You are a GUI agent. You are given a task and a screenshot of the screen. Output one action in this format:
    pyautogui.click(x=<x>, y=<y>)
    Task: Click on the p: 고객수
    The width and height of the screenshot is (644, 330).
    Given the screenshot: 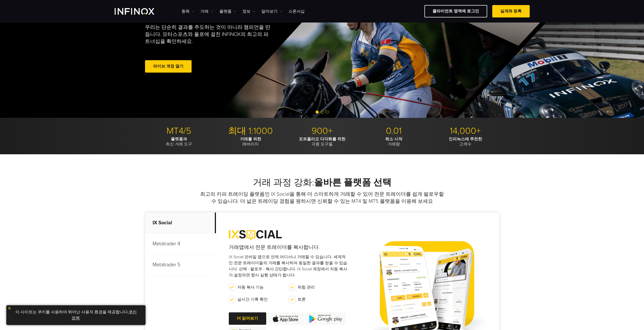 What is the action you would take?
    pyautogui.click(x=466, y=141)
    